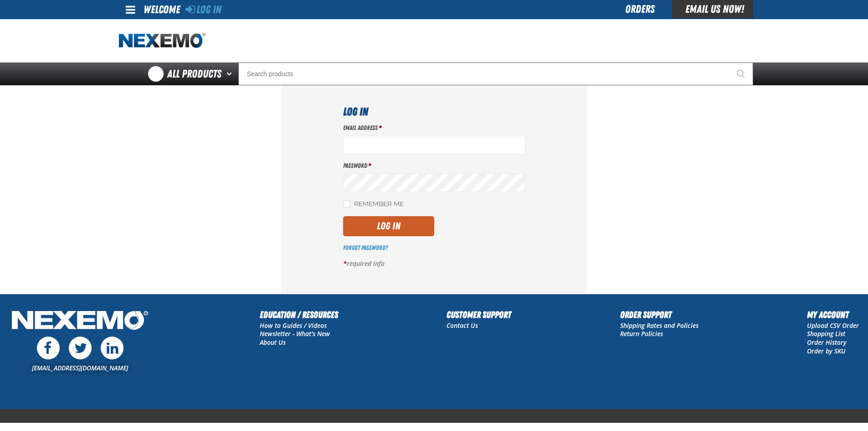  I want to click on a: Return Policies, so click(641, 334).